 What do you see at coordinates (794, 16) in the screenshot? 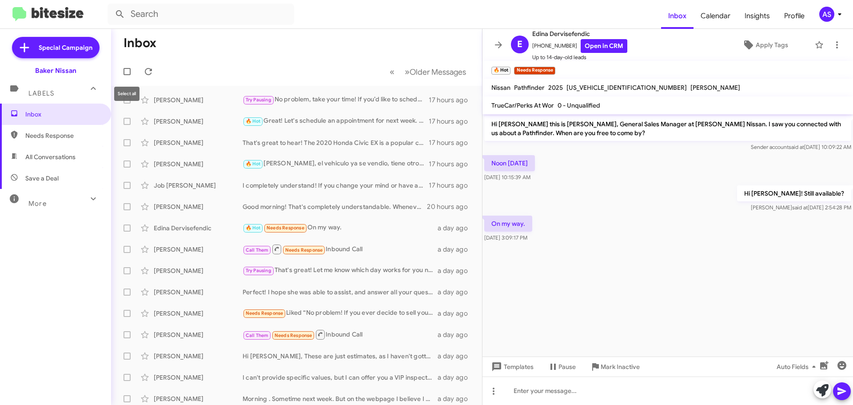
I see `a: Profile` at bounding box center [794, 16].